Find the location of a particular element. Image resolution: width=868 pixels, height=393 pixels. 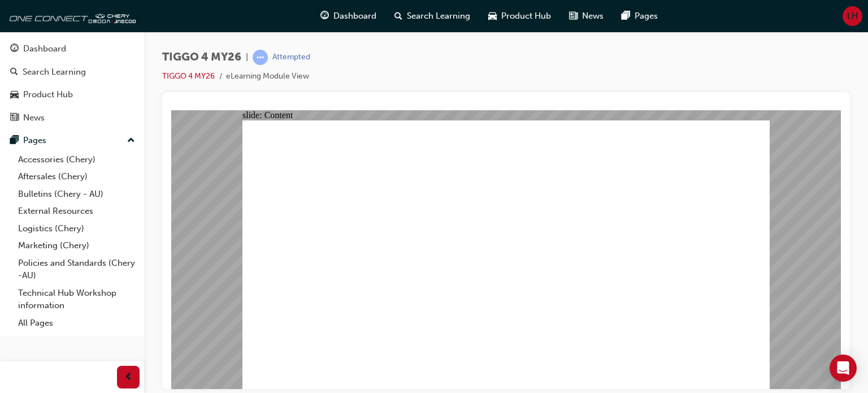

a: TIGGO 4 MY26 is located at coordinates (188, 76).